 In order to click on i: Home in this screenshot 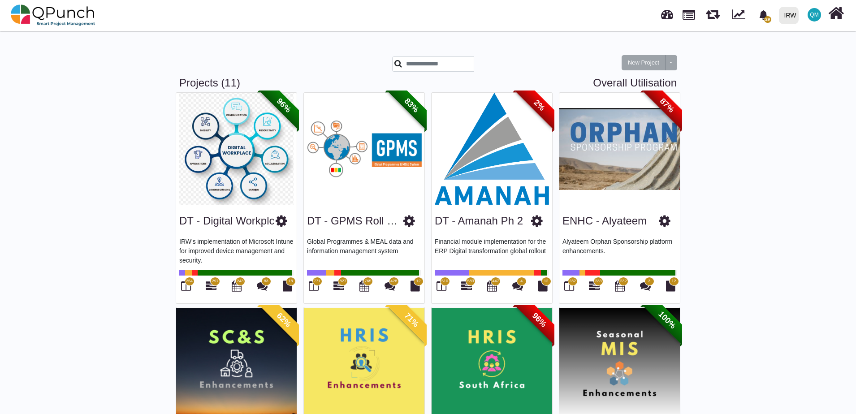, I will do `click(835, 13)`.